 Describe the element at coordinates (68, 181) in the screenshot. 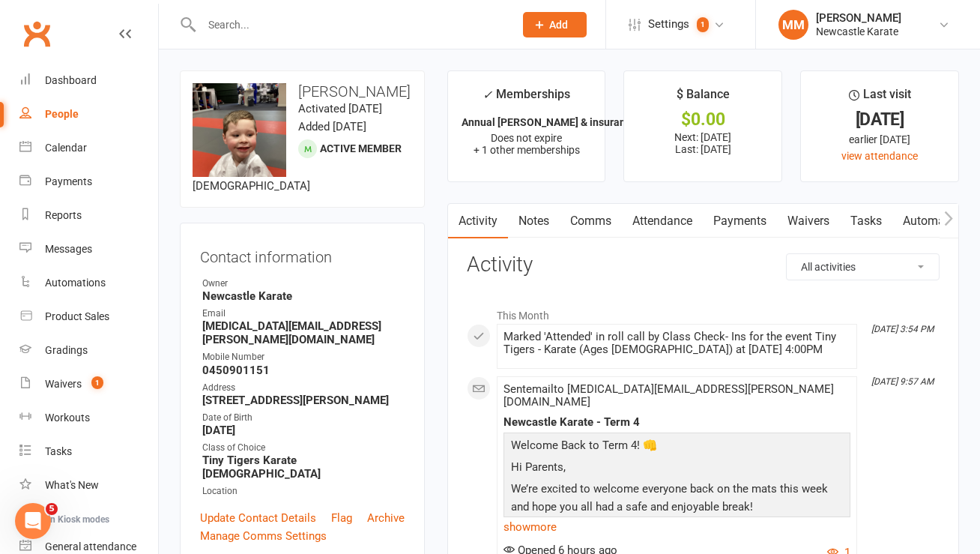

I see `div: Payments` at that location.